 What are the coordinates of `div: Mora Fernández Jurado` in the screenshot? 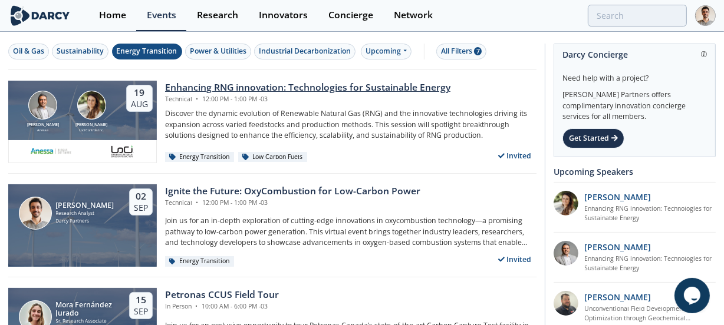 It's located at (87, 309).